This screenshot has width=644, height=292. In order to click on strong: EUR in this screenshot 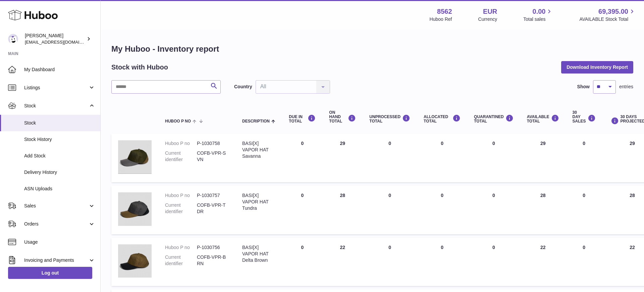, I will do `click(490, 11)`.